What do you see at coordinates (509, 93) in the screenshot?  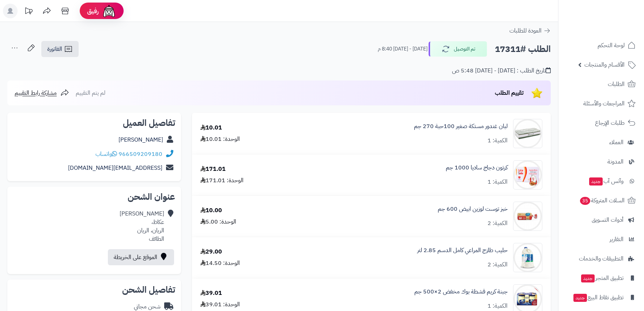 I see `span: تقييم الطلب` at bounding box center [509, 93].